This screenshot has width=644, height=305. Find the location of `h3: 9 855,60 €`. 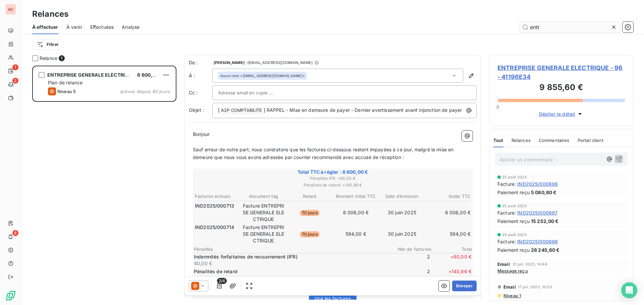

h3: 9 855,60 € is located at coordinates (560, 89).